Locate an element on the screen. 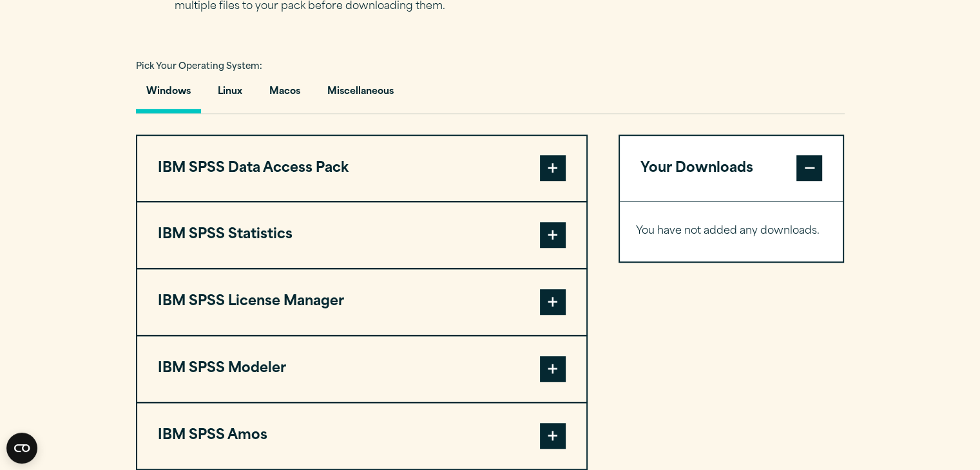 The width and height of the screenshot is (980, 470). button: IBM SPSS Modeler is located at coordinates (361, 369).